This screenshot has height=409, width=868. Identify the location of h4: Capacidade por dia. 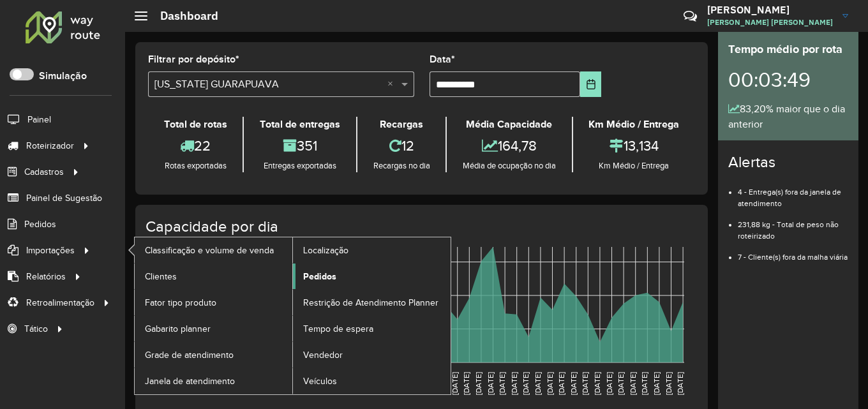
(420, 227).